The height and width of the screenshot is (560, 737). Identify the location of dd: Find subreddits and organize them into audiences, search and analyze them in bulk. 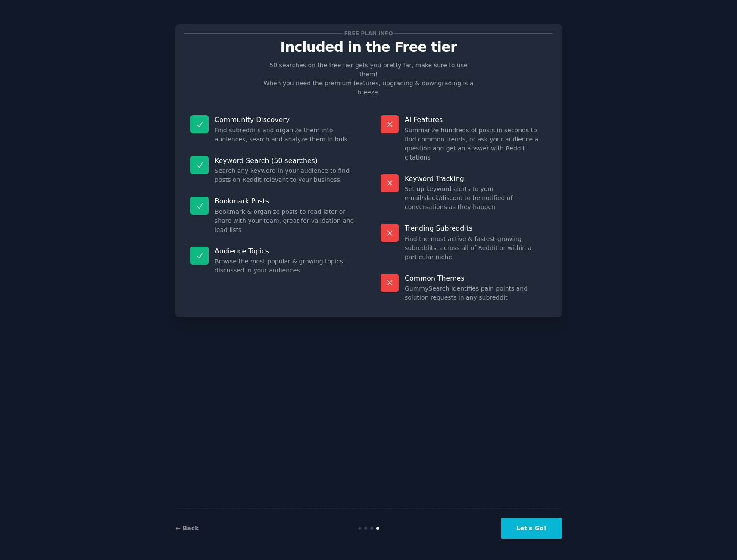
(285, 135).